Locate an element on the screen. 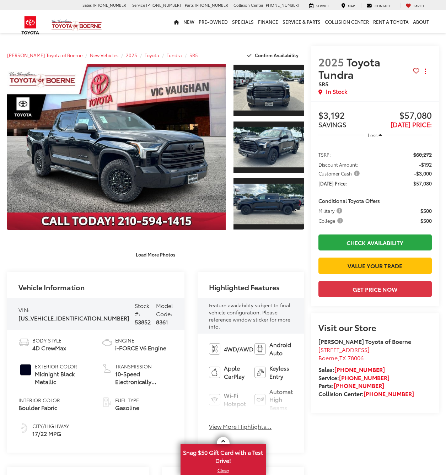 Image resolution: width=446 pixels, height=475 pixels. strong: Service: is located at coordinates (354, 378).